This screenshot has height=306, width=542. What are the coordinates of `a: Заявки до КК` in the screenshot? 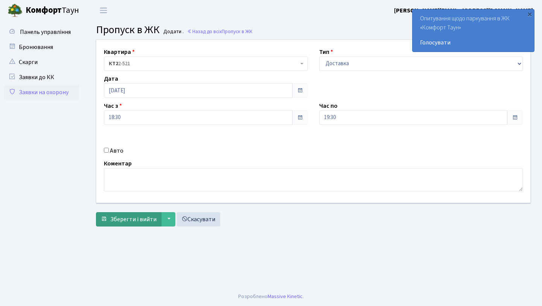 It's located at (41, 77).